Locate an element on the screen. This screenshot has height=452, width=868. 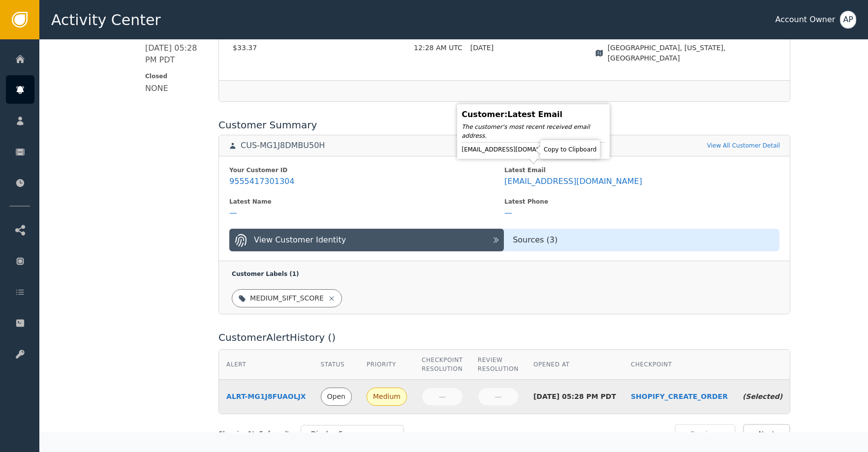
th: Status is located at coordinates (336, 365).